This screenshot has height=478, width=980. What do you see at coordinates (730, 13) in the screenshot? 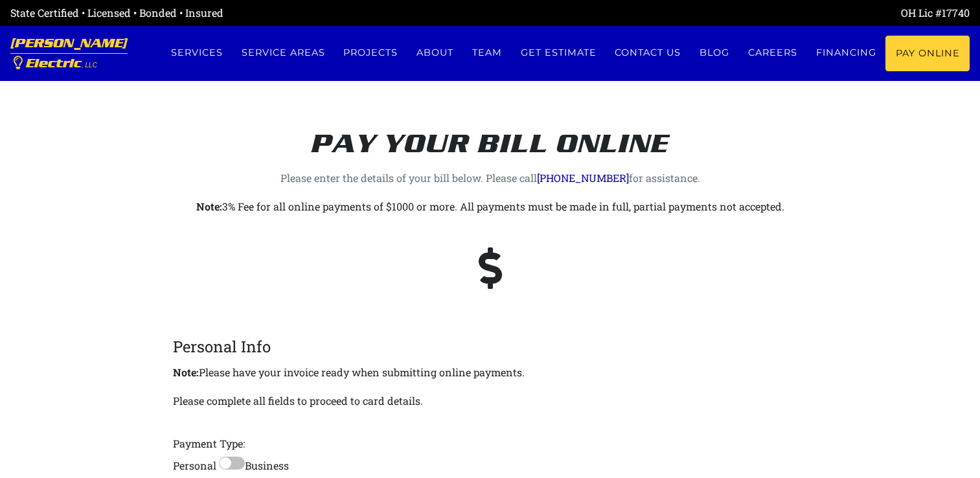
I see `div: OH Lic #17740` at bounding box center [730, 13].